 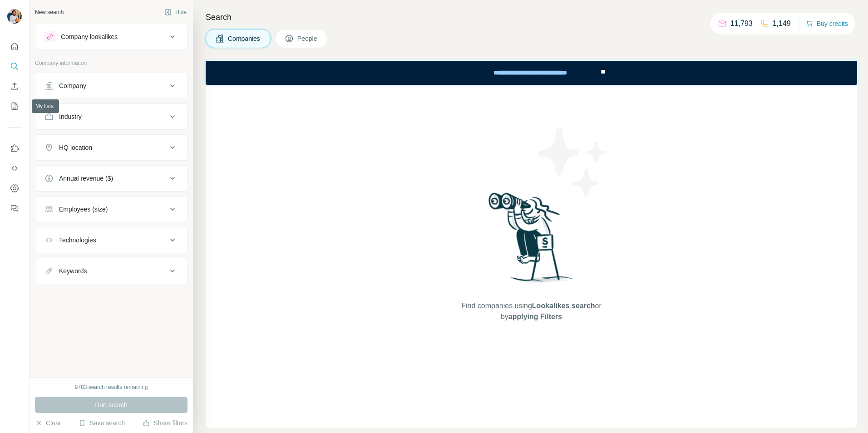 What do you see at coordinates (165, 423) in the screenshot?
I see `button: Share filters` at bounding box center [165, 423].